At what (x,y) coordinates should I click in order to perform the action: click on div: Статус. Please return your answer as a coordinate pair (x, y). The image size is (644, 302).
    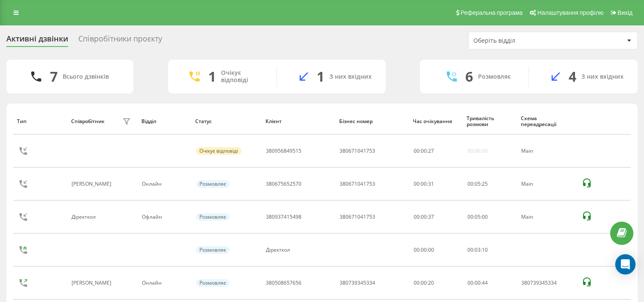
    Looking at the image, I should click on (226, 122).